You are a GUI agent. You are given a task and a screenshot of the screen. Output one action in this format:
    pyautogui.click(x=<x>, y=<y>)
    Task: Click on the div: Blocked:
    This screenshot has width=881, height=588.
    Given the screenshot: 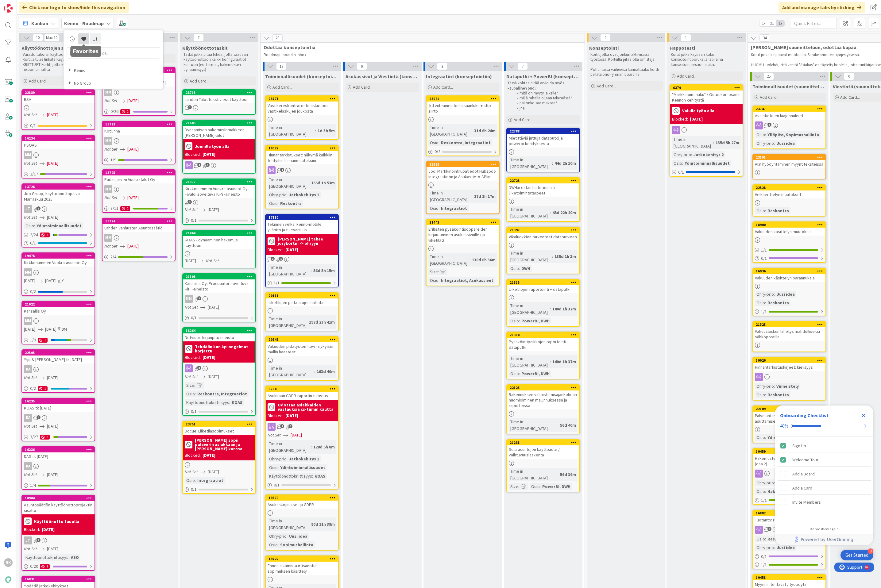 What is the action you would take?
    pyautogui.click(x=680, y=119)
    